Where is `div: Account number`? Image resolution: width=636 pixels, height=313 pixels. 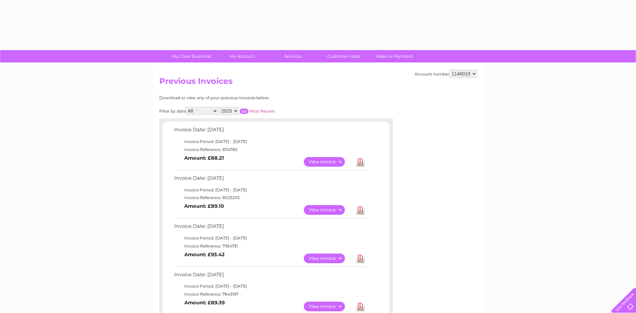 div: Account number is located at coordinates (446, 74).